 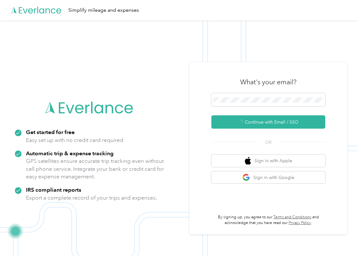 What do you see at coordinates (91, 198) in the screenshot?
I see `p: Export a complete record of your trips and expenses.` at bounding box center [91, 198].